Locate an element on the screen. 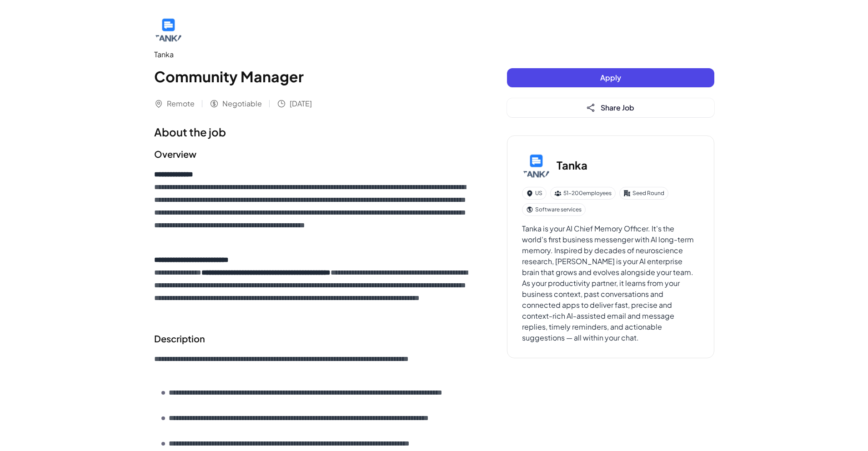 The width and height of the screenshot is (868, 451). span: Remote is located at coordinates (180, 104).